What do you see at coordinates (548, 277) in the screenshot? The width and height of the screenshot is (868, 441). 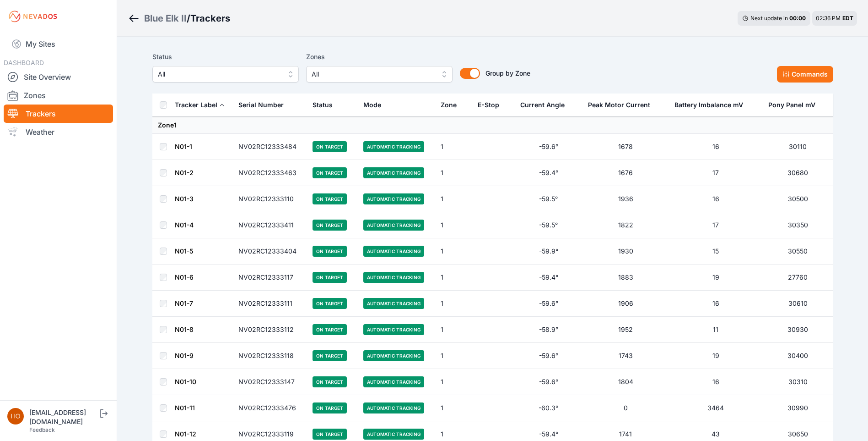 I see `td: -59.4°` at bounding box center [548, 277].